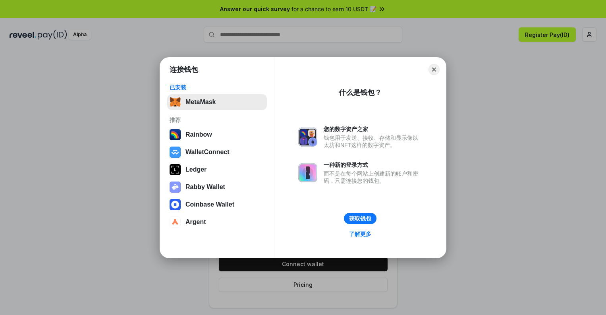  What do you see at coordinates (175, 102) in the screenshot?
I see `img: svg+xml,%3Csvg%20fill%3D%22none%22%20height%3D%2233%22%20viewBox%3D%220%200%2035%2033%22%20width%...` at bounding box center [175, 102].